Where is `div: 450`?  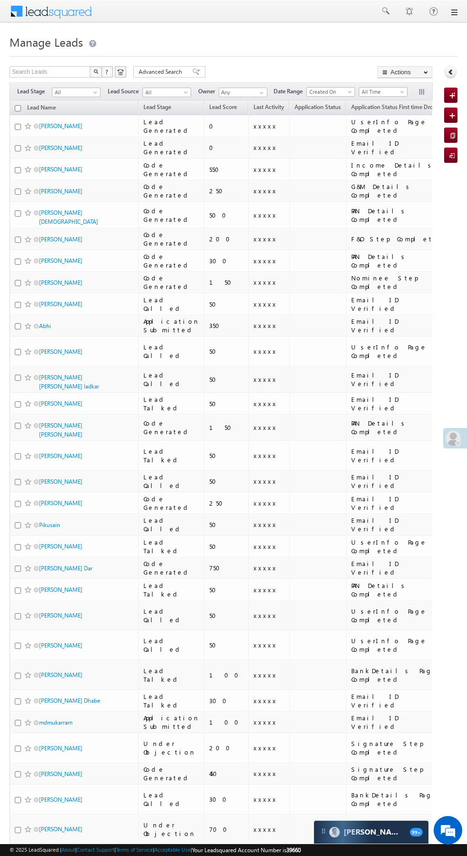
div: 450 is located at coordinates (227, 774).